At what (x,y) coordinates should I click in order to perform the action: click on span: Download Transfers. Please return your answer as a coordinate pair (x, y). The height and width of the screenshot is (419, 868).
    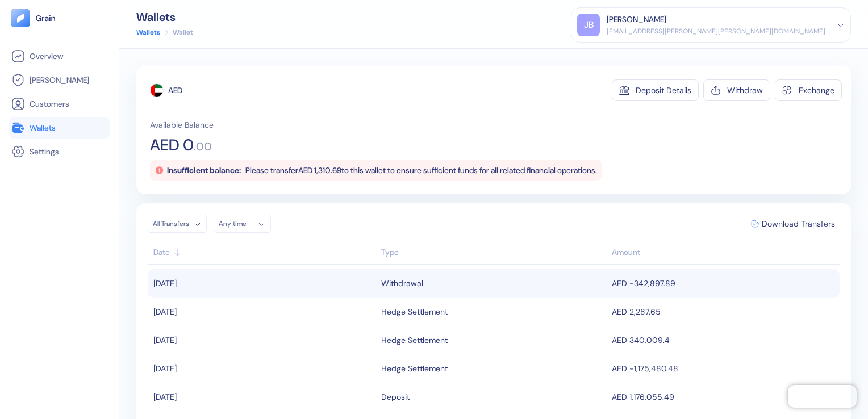
    Looking at the image, I should click on (798, 224).